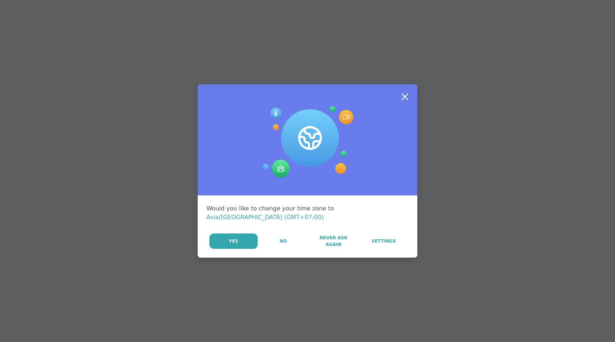 The width and height of the screenshot is (615, 342). I want to click on button: No, so click(283, 241).